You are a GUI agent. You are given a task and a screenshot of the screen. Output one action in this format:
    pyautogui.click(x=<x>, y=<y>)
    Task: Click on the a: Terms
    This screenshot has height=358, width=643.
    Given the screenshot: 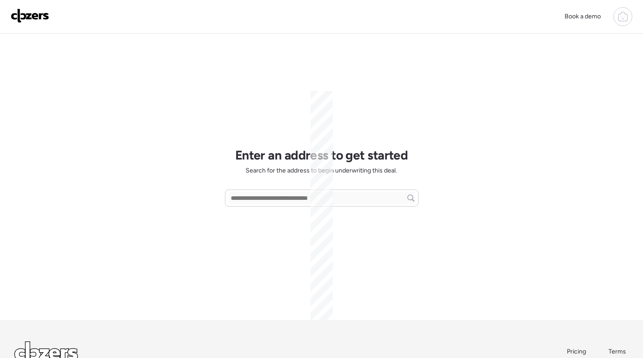 What is the action you would take?
    pyautogui.click(x=619, y=352)
    